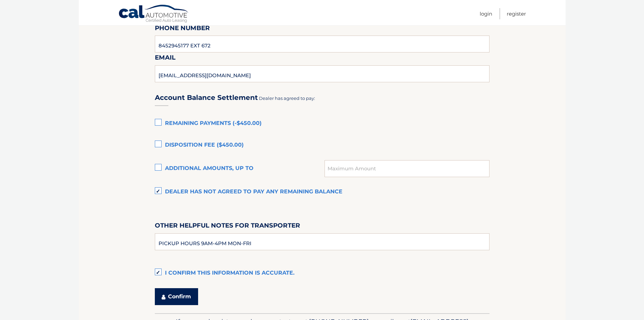 The height and width of the screenshot is (320, 644). I want to click on label: Disposition Fee ($450.00), so click(322, 145).